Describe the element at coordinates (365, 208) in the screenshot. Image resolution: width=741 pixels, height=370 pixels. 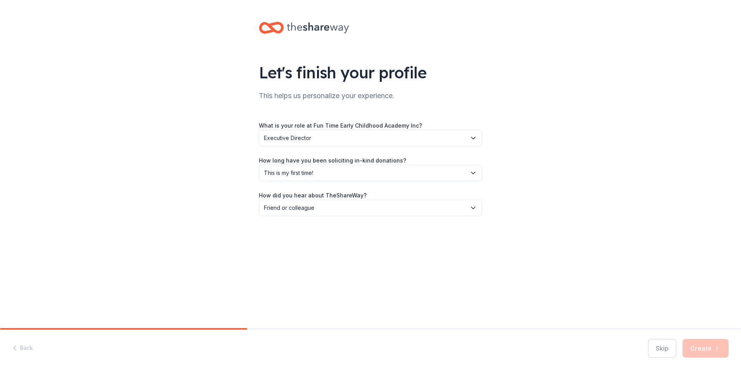
I see `span: Friend or colleague` at that location.